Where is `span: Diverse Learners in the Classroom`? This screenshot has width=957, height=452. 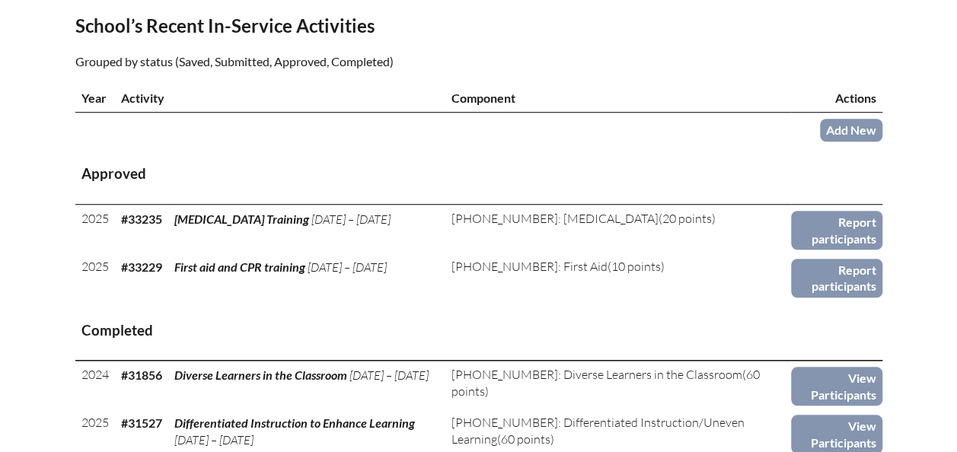
span: Diverse Learners in the Classroom is located at coordinates (260, 374).